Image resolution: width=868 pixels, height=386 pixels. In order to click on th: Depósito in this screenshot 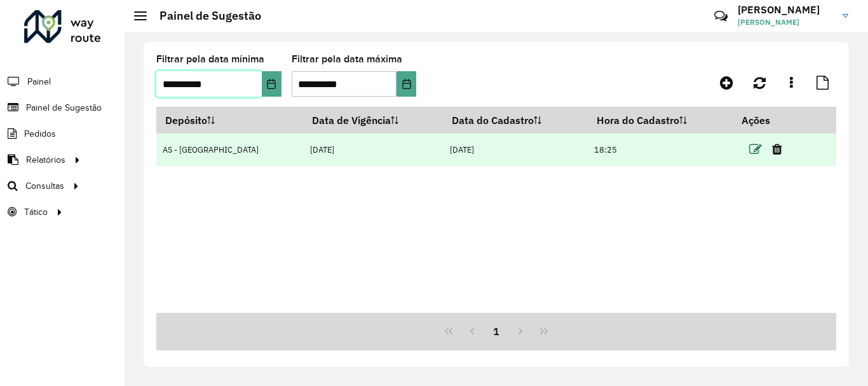, I will do `click(229, 120)`.